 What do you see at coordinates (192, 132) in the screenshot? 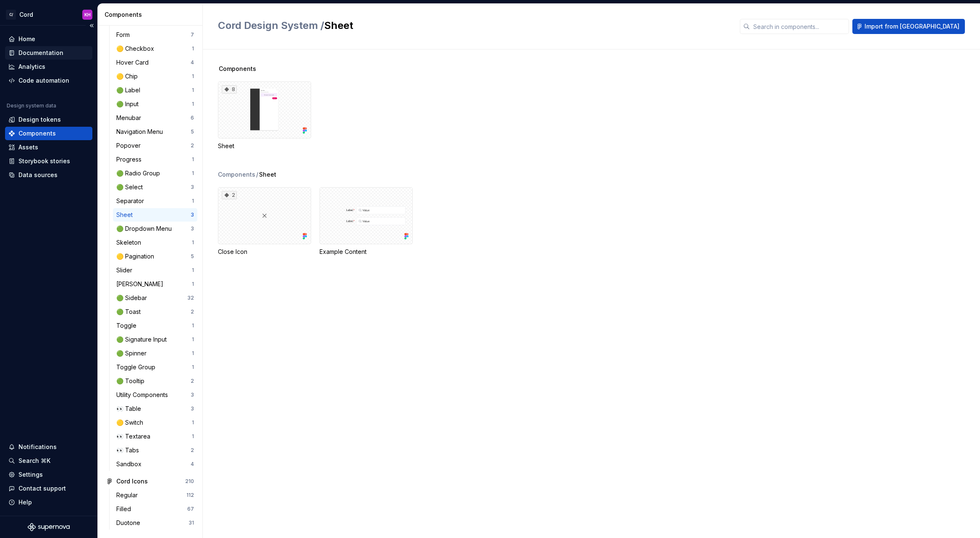
I see `div: 5` at bounding box center [192, 132].